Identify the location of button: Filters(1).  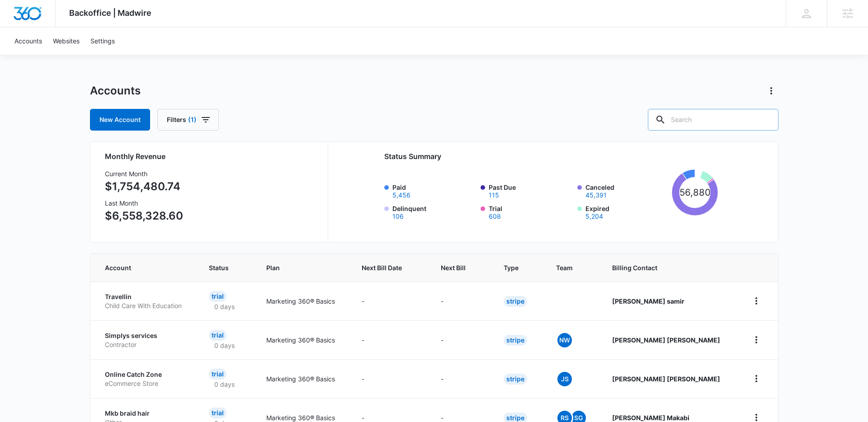
(188, 120).